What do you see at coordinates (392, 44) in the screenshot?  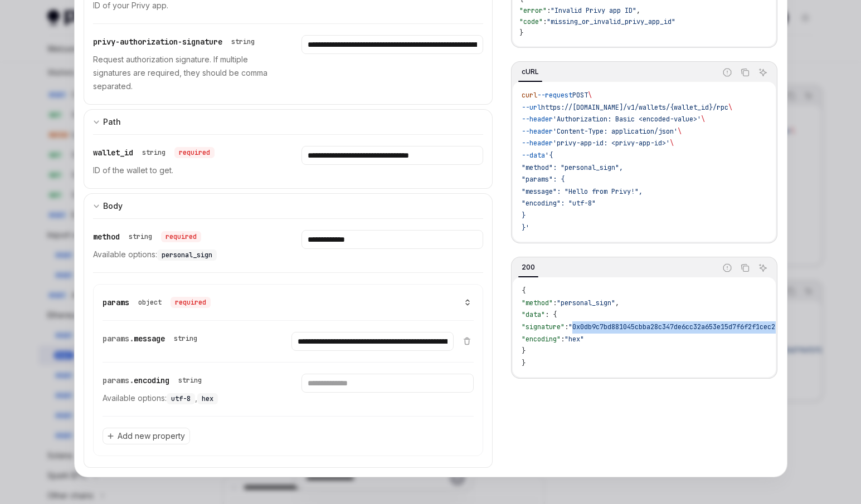 I see `input: Enter privy-authorization-signature` at bounding box center [392, 44].